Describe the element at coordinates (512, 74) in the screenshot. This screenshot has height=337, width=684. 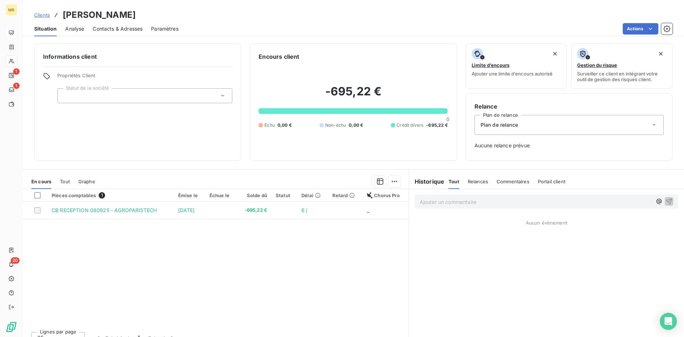
I see `span: Ajouter une limite d’encours autorisé` at that location.